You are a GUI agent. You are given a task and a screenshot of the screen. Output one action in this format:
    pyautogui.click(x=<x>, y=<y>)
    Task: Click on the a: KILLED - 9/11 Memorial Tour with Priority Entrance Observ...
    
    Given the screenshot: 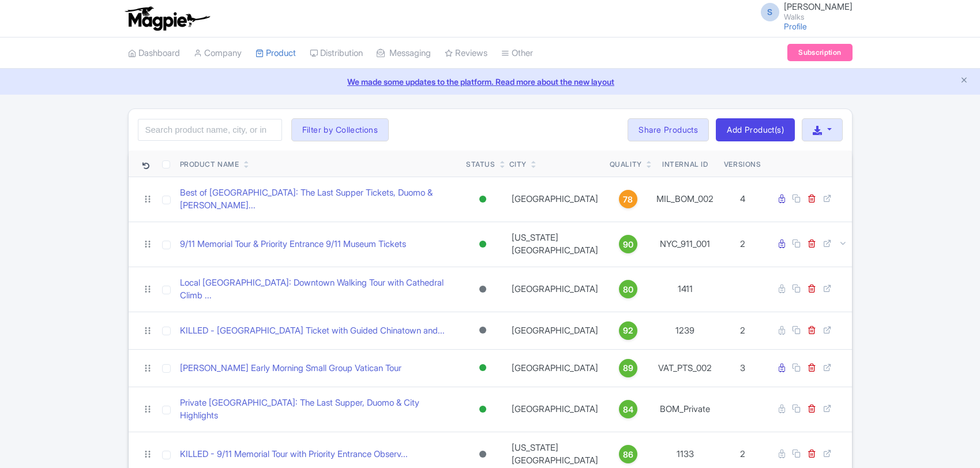 What is the action you would take?
    pyautogui.click(x=294, y=454)
    